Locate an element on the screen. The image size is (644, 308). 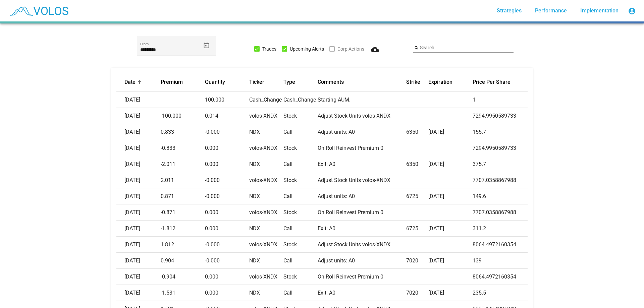
button: Change sorting for expiration is located at coordinates (441, 82).